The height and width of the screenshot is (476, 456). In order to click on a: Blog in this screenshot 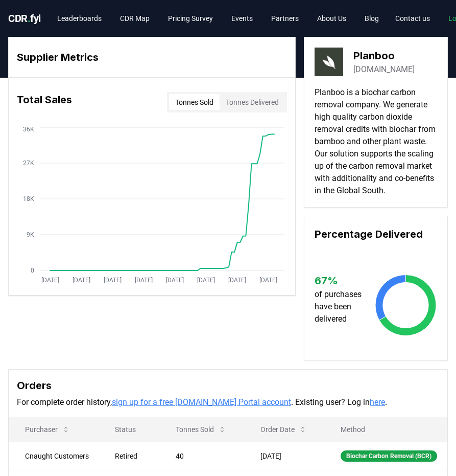, I will do `click(372, 19)`.